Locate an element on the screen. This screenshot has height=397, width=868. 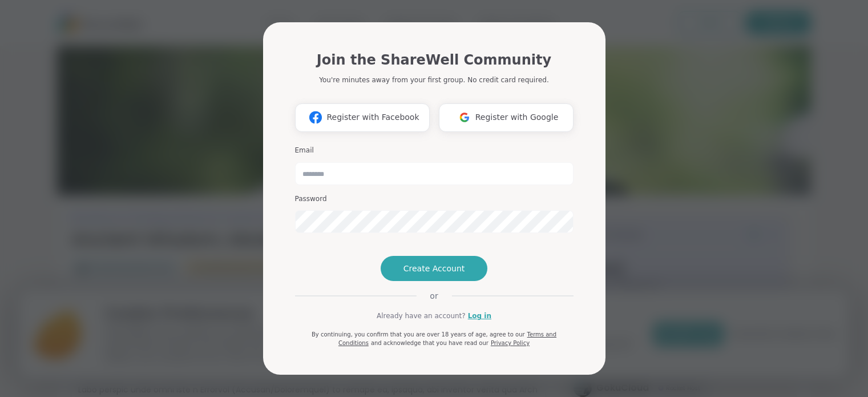
a: Log in is located at coordinates (479, 316).